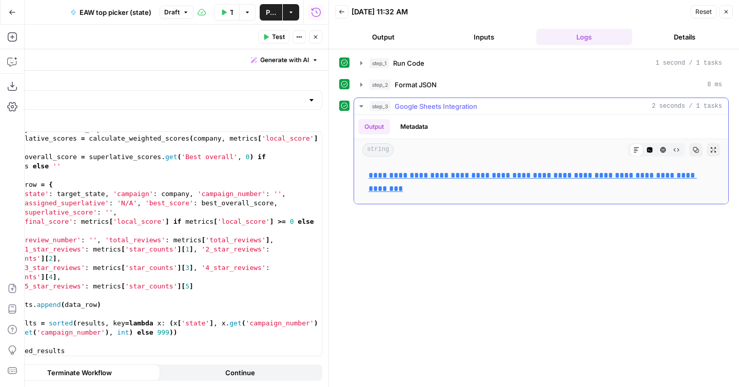 The height and width of the screenshot is (387, 739). Describe the element at coordinates (541, 106) in the screenshot. I see `button: 2 seconds / 1 tasks` at that location.